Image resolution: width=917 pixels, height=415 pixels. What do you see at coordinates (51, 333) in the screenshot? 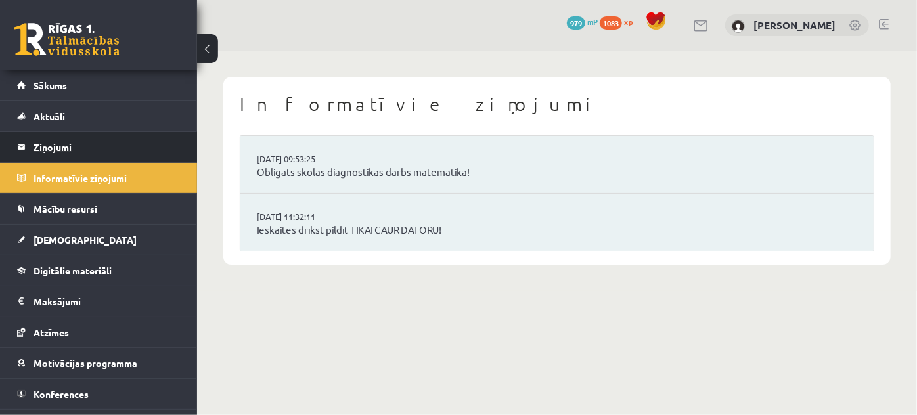
I see `span: Atzīmes` at bounding box center [51, 333].